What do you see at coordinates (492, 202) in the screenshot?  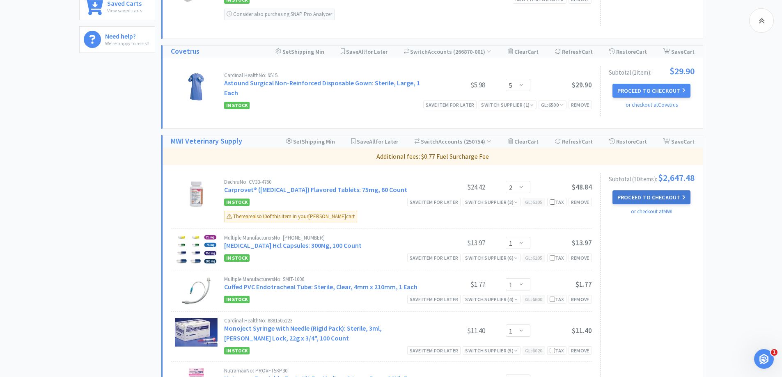 I see `div: Switch Supplier ( 2 )` at bounding box center [492, 202].